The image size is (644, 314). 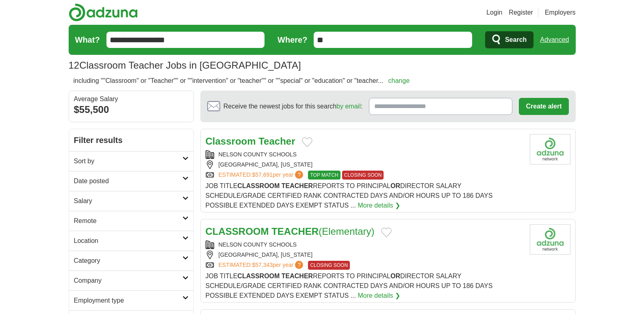 What do you see at coordinates (494, 13) in the screenshot?
I see `a: Login` at bounding box center [494, 13].